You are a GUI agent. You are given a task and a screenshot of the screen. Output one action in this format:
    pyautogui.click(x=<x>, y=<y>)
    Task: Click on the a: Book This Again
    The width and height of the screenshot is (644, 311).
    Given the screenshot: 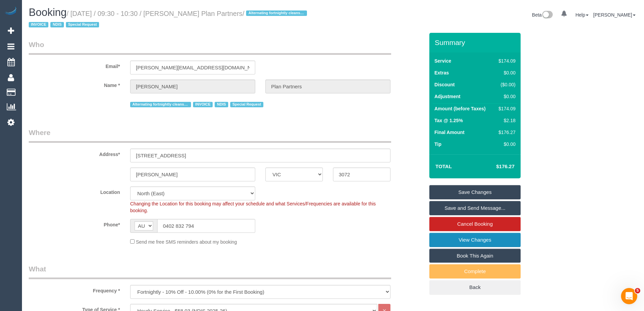 What is the action you would take?
    pyautogui.click(x=475, y=255)
    